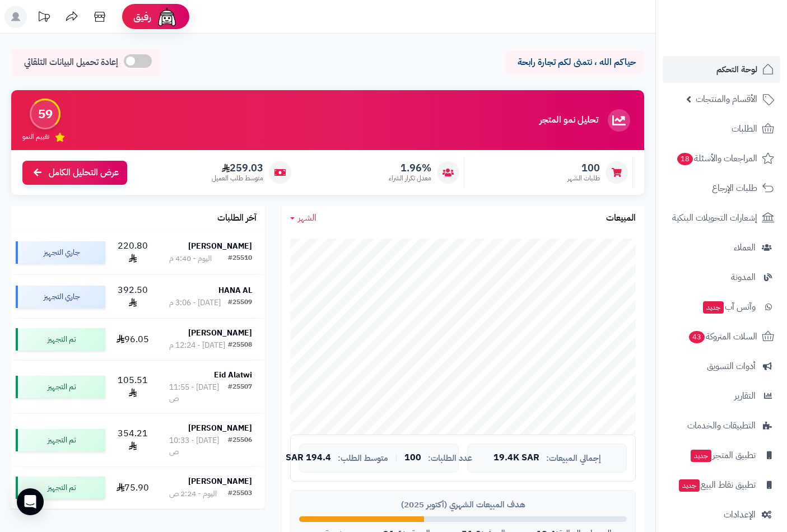 The image size is (787, 532). What do you see at coordinates (31, 501) in the screenshot?
I see `div: Open Intercom Messenger` at bounding box center [31, 501].